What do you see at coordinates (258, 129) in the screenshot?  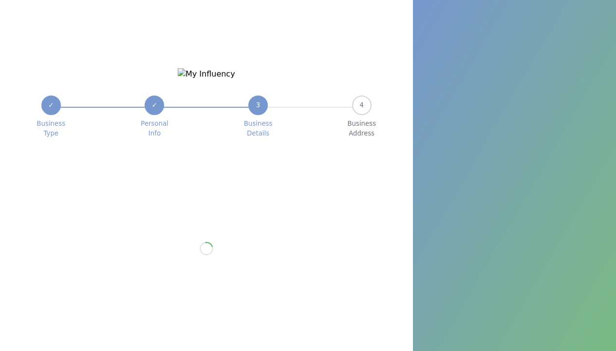 I see `span: Business Details` at bounding box center [258, 129].